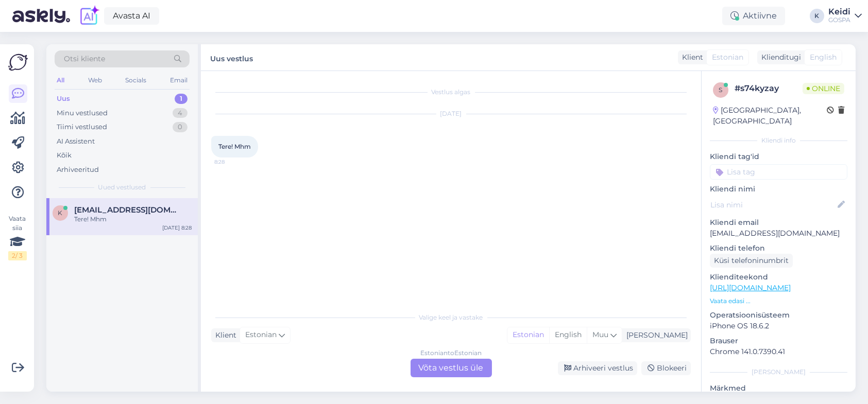 The height and width of the screenshot is (404, 868). I want to click on div: Tiimi vestlused, so click(82, 127).